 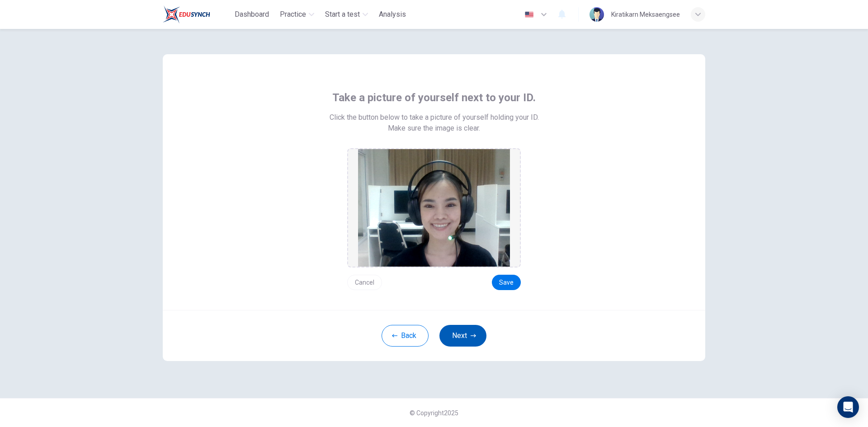 I want to click on span: Click the button below to take a picture of yourself holding your ID., so click(x=434, y=117).